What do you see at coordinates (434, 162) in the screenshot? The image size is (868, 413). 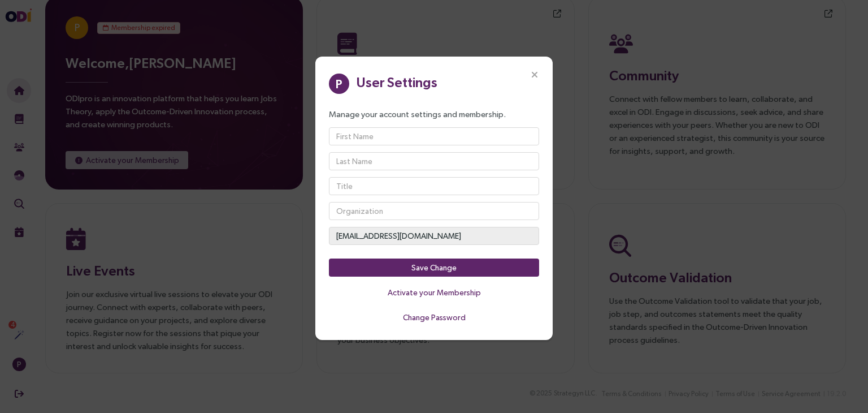 I see `input: Last Name` at bounding box center [434, 162].